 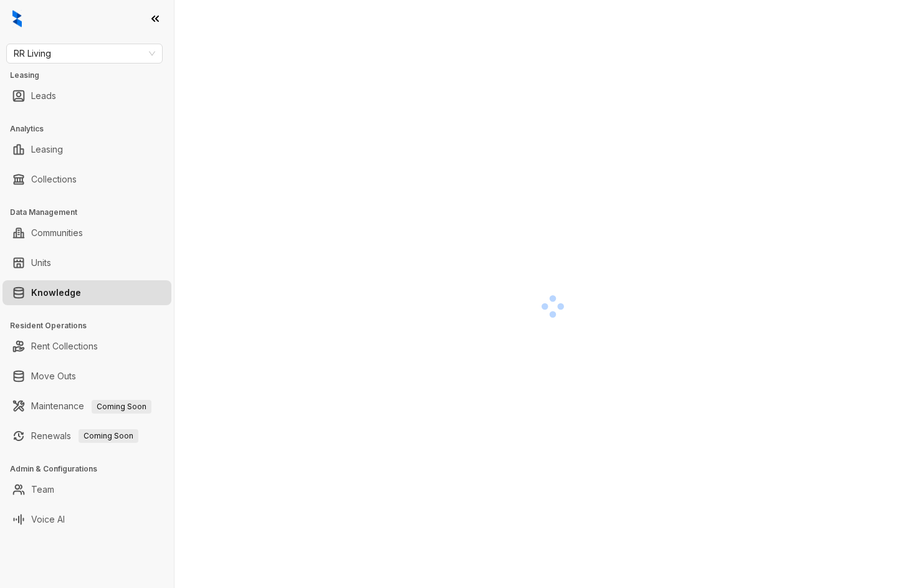 I want to click on a: Collections, so click(x=53, y=180).